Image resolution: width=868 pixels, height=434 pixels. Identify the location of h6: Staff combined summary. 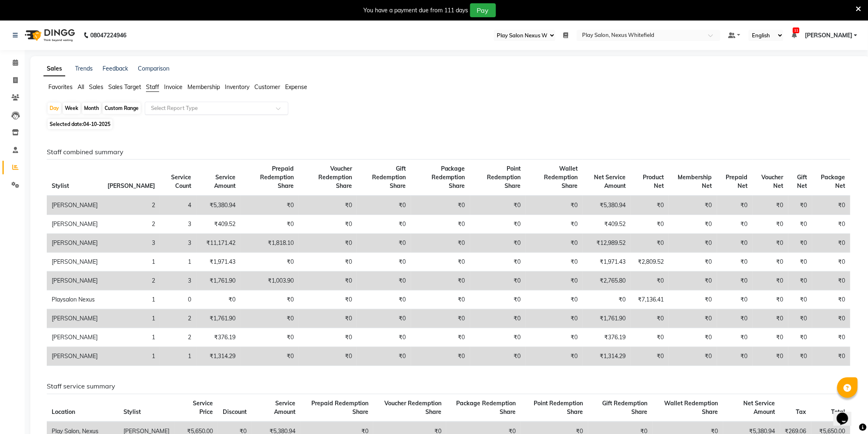
(448, 152).